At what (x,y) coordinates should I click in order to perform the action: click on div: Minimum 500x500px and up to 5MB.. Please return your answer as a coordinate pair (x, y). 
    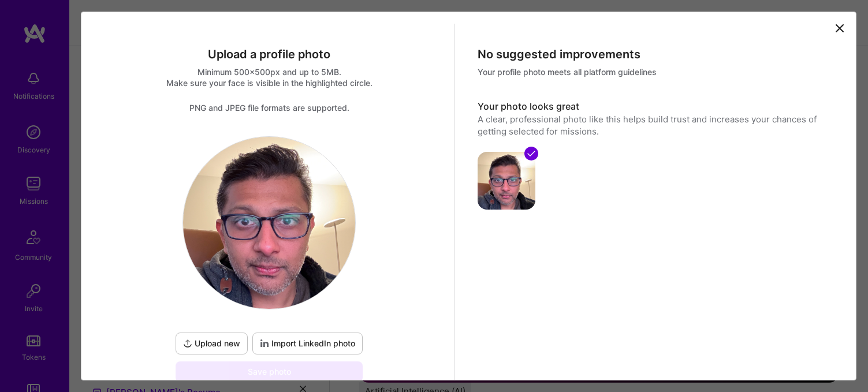
    Looking at the image, I should click on (269, 72).